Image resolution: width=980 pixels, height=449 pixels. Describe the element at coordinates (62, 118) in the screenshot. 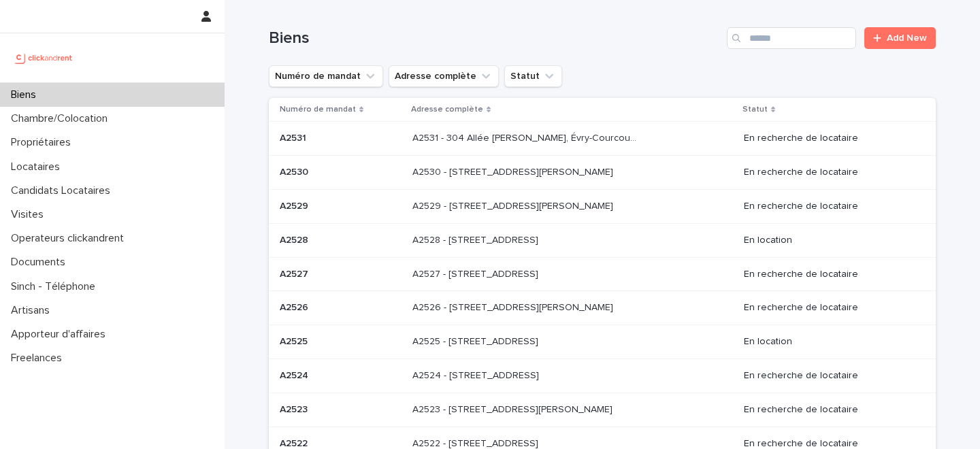

I see `p: Chambre/Colocation` at that location.